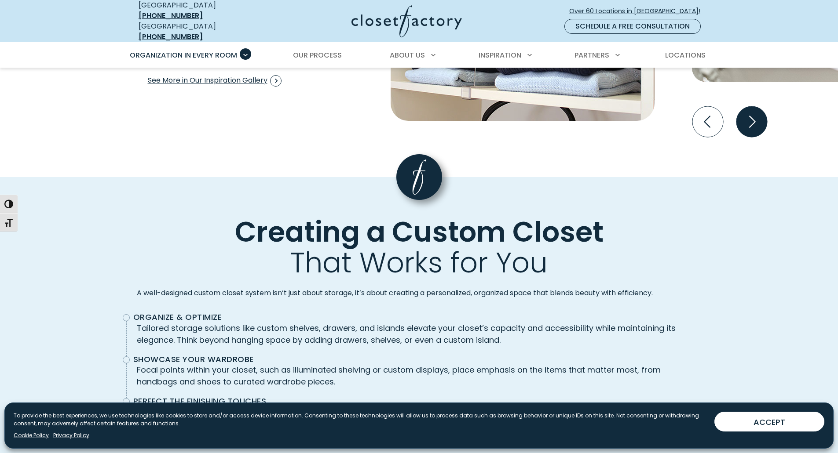  Describe the element at coordinates (406, 21) in the screenshot. I see `img: Closet Factory Logo` at that location.